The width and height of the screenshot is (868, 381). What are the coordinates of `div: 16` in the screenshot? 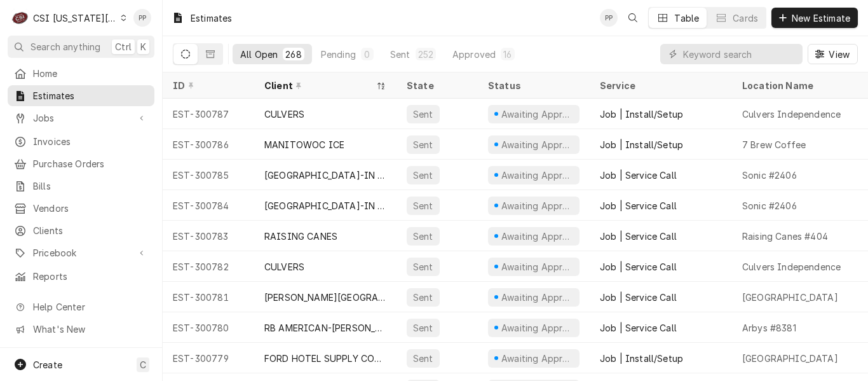 It's located at (507, 54).